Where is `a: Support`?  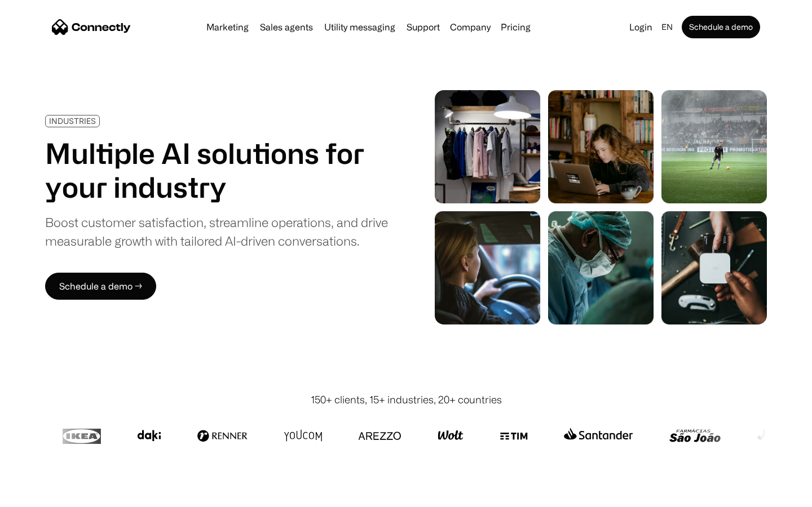
a: Support is located at coordinates (423, 27).